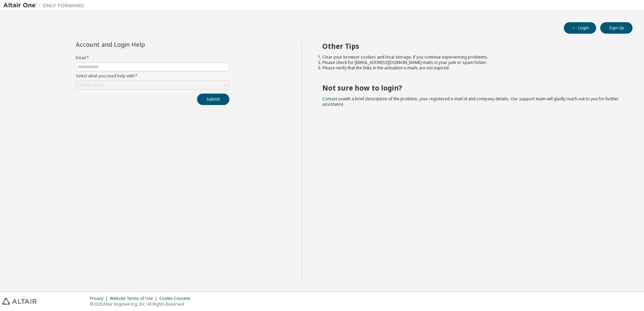  I want to click on button: Submit, so click(213, 99).